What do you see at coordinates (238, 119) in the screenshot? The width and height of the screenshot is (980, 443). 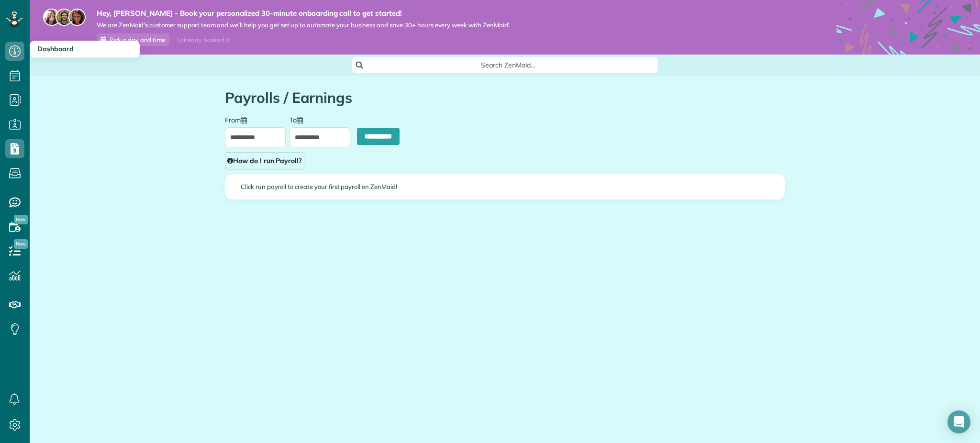 I see `label: From` at bounding box center [238, 119].